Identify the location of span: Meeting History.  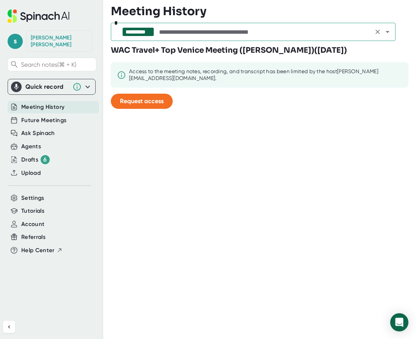
(43, 107).